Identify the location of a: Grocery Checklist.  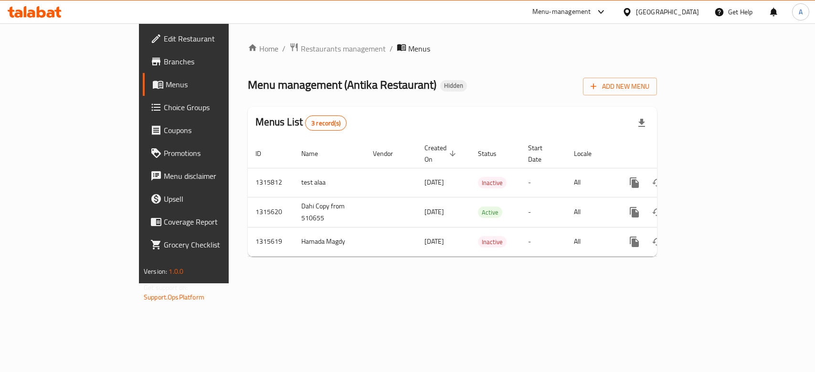
(209, 245).